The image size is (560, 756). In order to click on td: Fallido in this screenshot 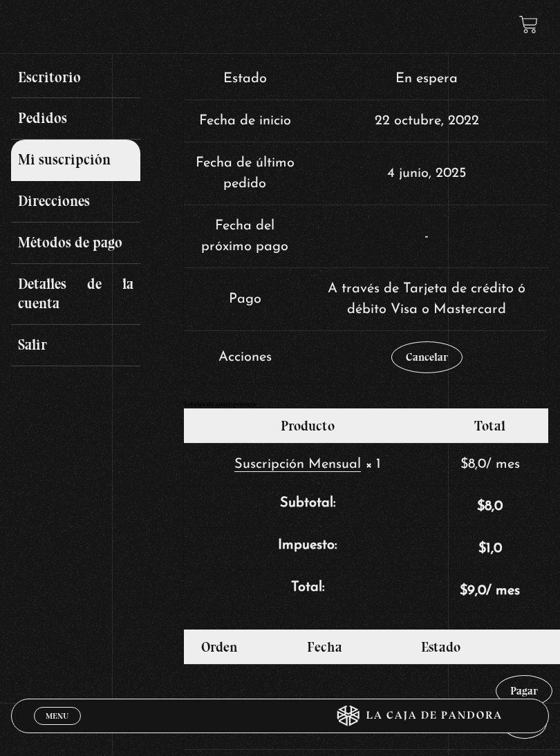, I will do `click(440, 706)`.